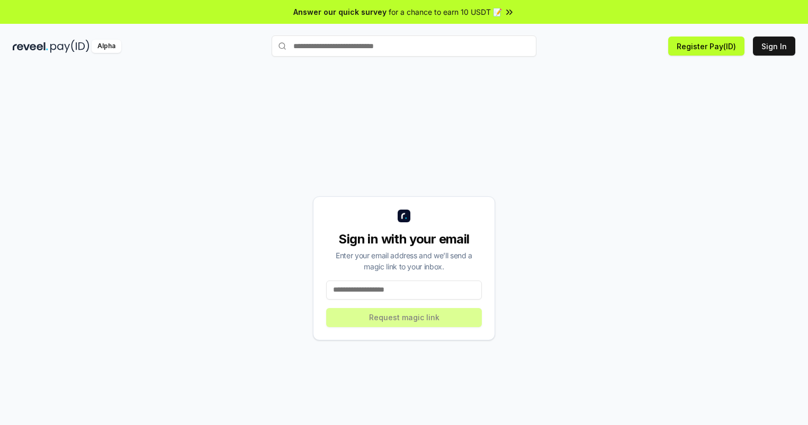 This screenshot has width=808, height=425. I want to click on img: reveel_dark, so click(30, 46).